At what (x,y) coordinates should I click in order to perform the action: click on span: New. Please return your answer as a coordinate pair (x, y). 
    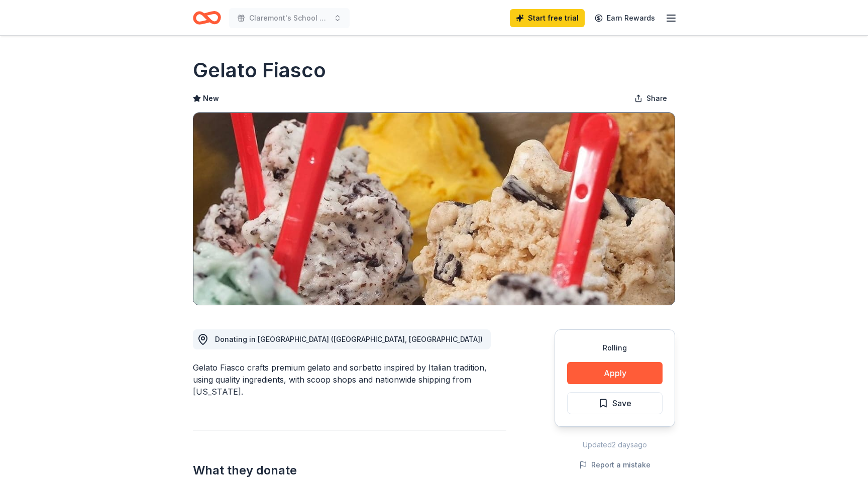
    Looking at the image, I should click on (211, 98).